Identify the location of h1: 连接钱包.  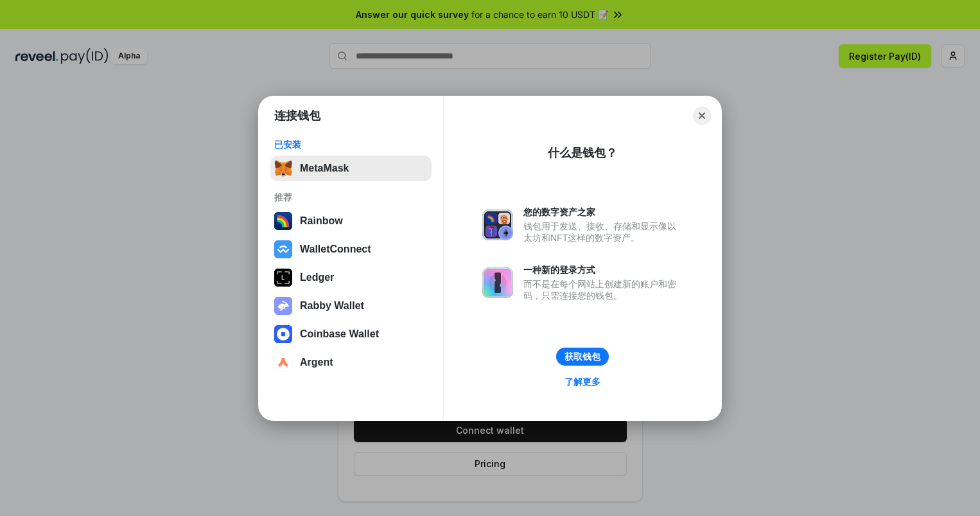
(298, 116).